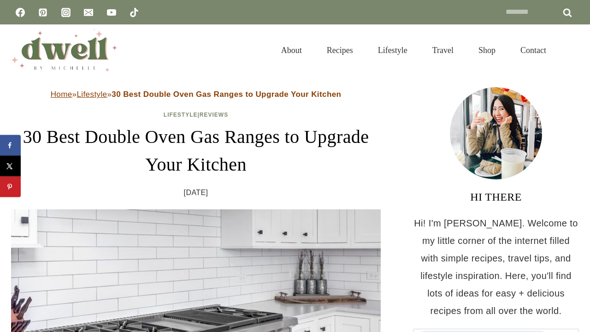 The height and width of the screenshot is (332, 590). What do you see at coordinates (226, 94) in the screenshot?
I see `strong: 30 Best Double Oven Gas Ranges to Upgrade Your Kitchen` at bounding box center [226, 94].